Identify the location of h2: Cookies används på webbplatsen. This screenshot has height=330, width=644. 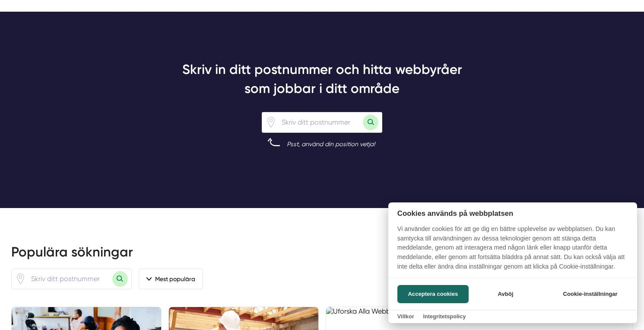
(512, 213).